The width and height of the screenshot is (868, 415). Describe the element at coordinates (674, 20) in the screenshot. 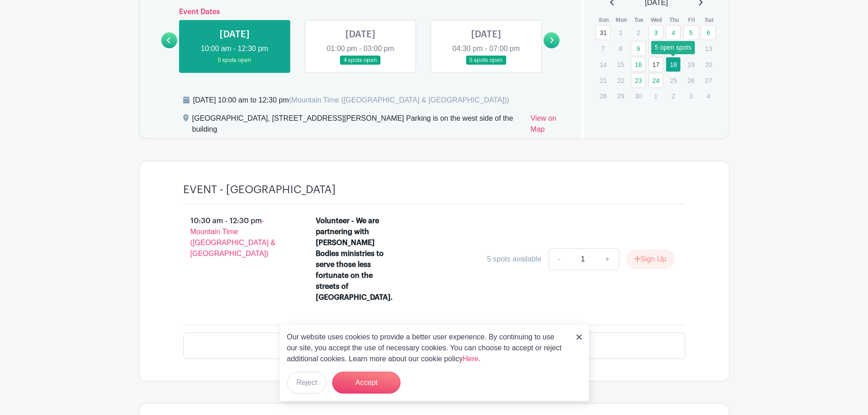

I see `th: Thu` at that location.